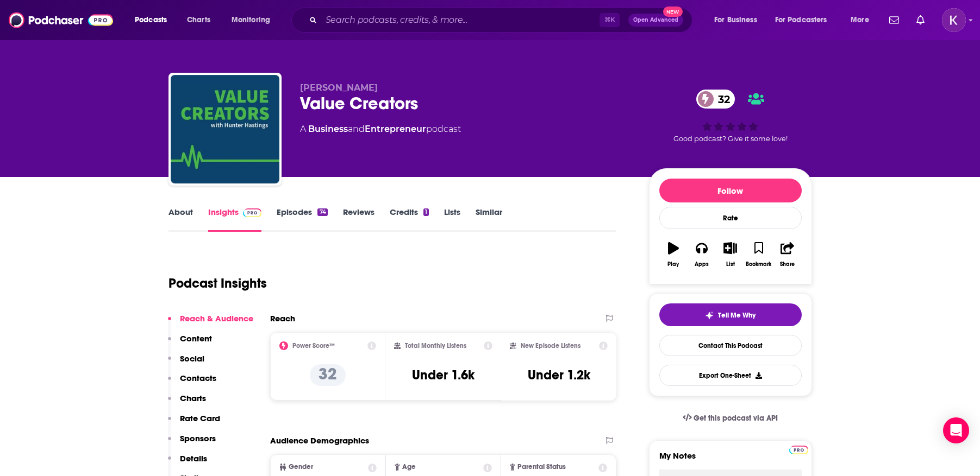 Image resolution: width=980 pixels, height=476 pixels. Describe the element at coordinates (656, 20) in the screenshot. I see `button: Open AdvancedNew` at that location.